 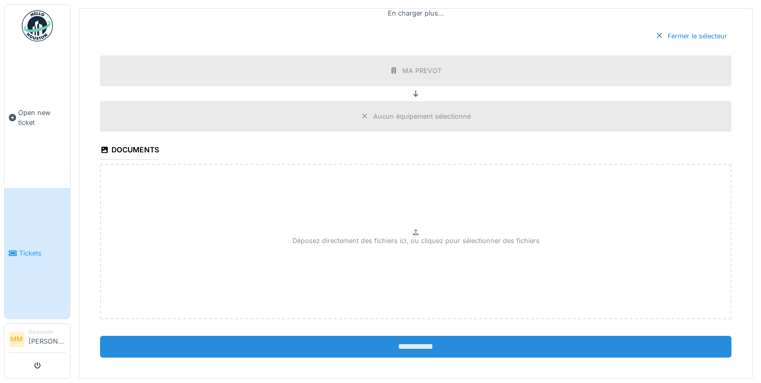 What do you see at coordinates (47, 332) in the screenshot?
I see `div: Requester` at bounding box center [47, 332].